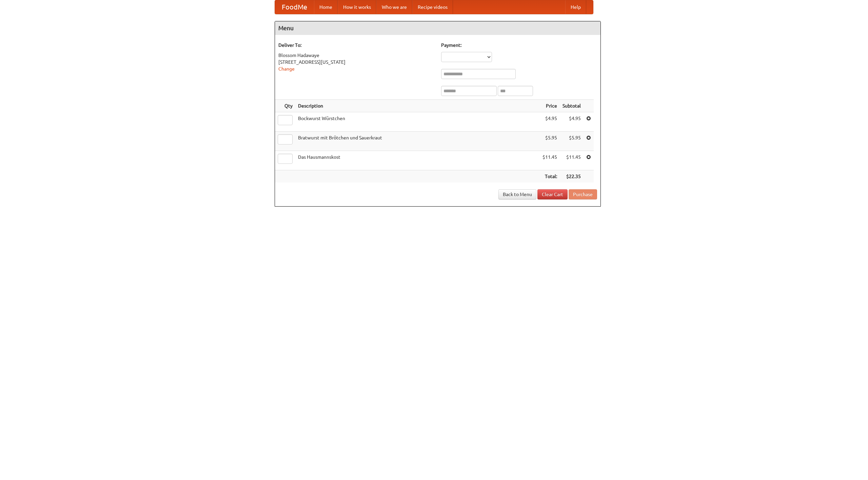 The width and height of the screenshot is (868, 480). I want to click on a: How it works, so click(357, 7).